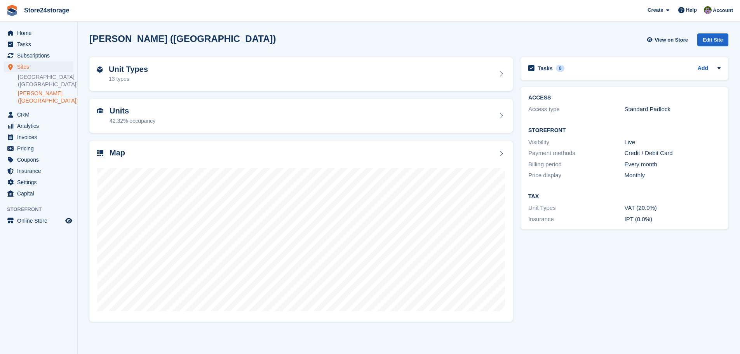  I want to click on span: Storefront, so click(42, 209).